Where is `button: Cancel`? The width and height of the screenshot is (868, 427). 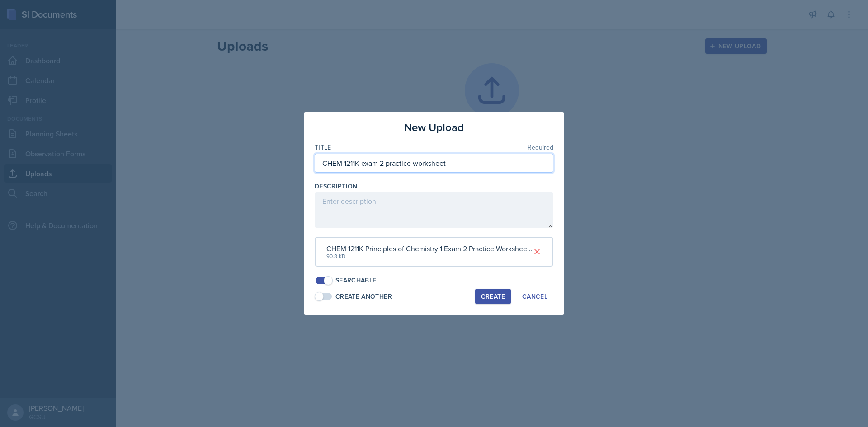 button: Cancel is located at coordinates (534, 296).